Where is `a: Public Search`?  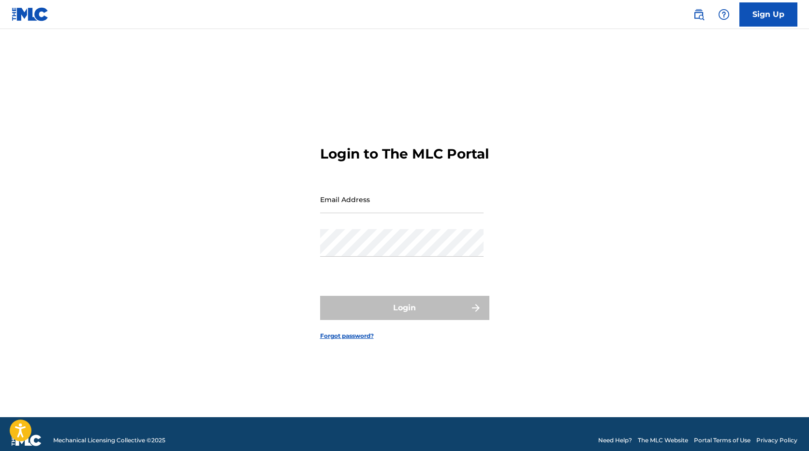
a: Public Search is located at coordinates (699, 15).